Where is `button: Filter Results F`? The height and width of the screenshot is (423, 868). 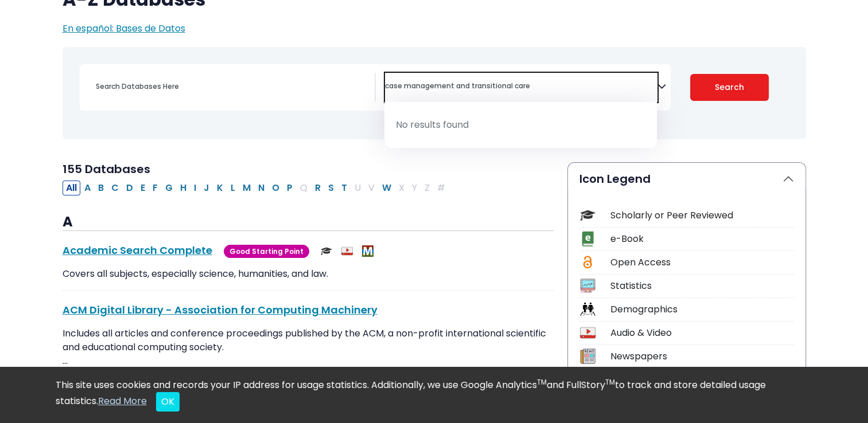
button: Filter Results F is located at coordinates (155, 188).